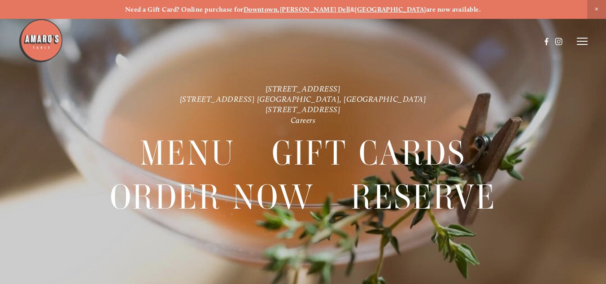  What do you see at coordinates (187, 153) in the screenshot?
I see `span: Menu` at bounding box center [187, 153].